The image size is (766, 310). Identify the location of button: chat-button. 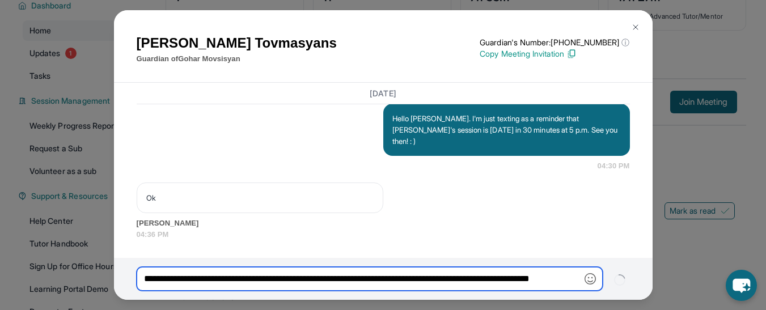
(741, 285).